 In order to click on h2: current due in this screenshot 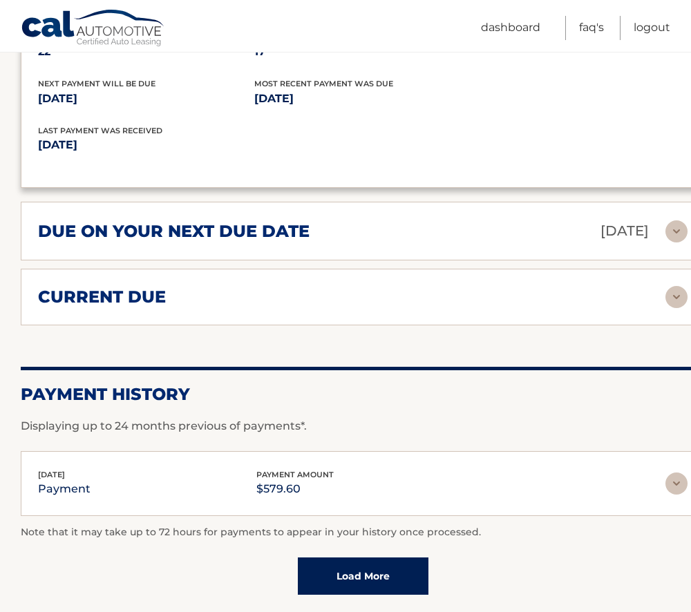, I will do `click(102, 297)`.